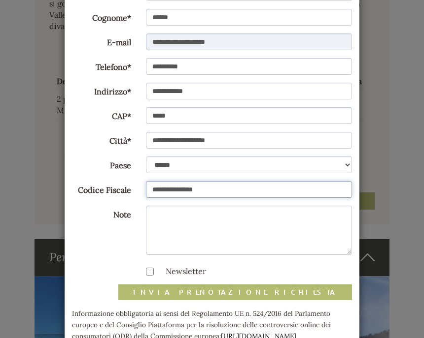 The image size is (424, 338). Describe the element at coordinates (101, 16) in the screenshot. I see `label: Cognome*` at that location.